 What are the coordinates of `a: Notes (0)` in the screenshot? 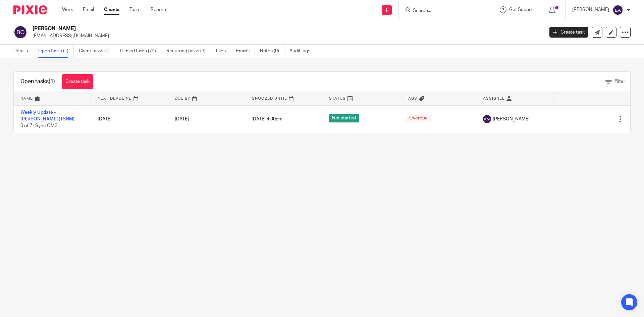 It's located at (272, 51).